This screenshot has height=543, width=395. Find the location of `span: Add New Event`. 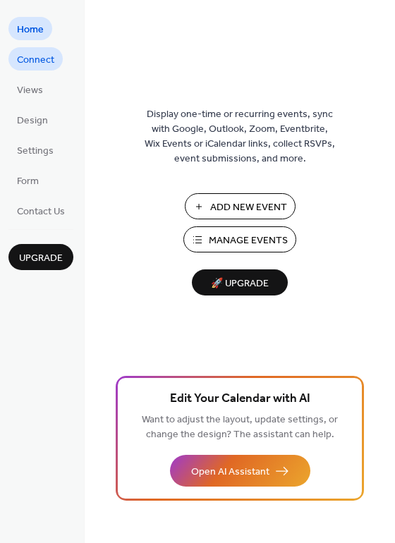

span: Add New Event is located at coordinates (248, 207).